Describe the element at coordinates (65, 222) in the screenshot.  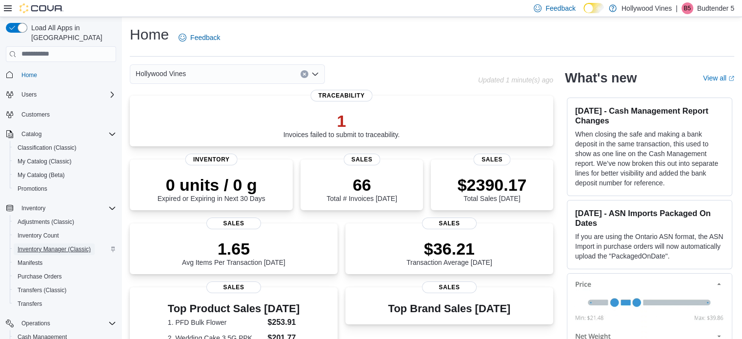
I see `button: Adjustments (Classic)` at that location.